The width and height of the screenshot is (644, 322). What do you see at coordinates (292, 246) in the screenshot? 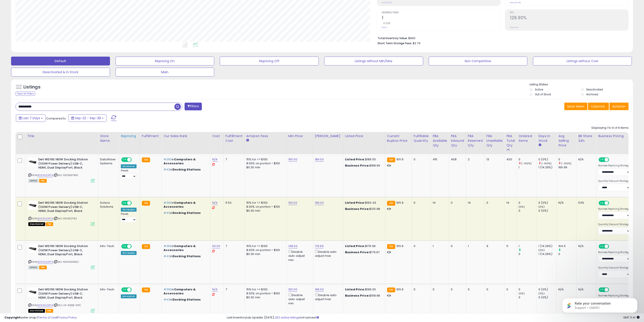
I see `a: 148.00` at bounding box center [292, 246].